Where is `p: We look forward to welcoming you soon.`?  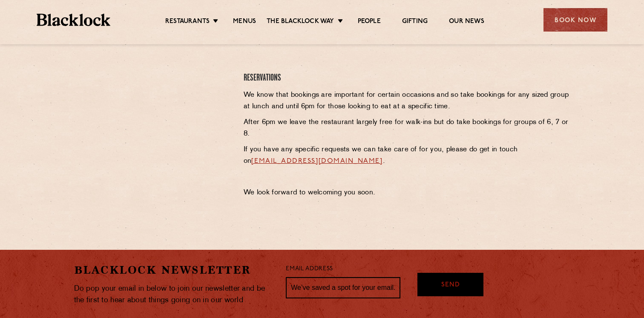 p: We look forward to welcoming you soon. is located at coordinates (407, 193).